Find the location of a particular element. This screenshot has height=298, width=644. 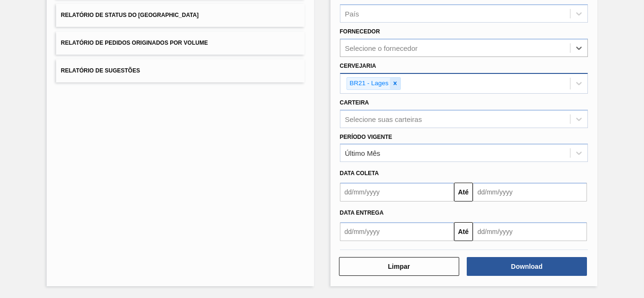

label: Fornecedor is located at coordinates (359, 32).